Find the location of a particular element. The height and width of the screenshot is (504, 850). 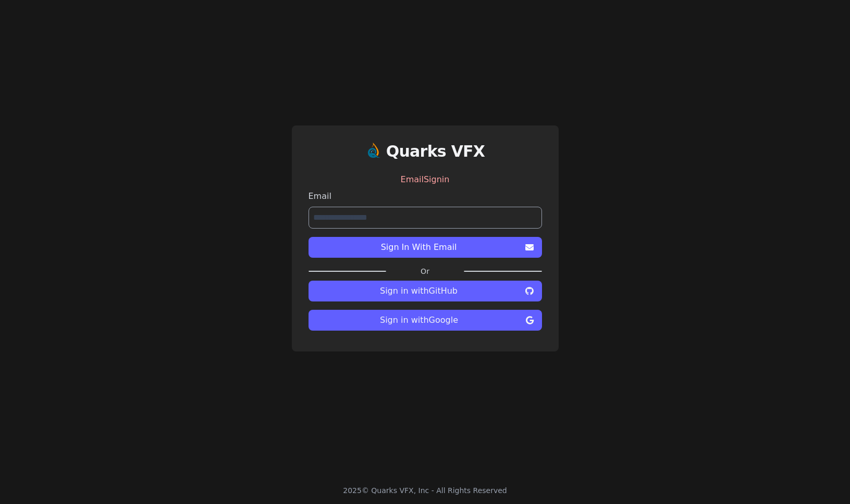

h1: Quarks VFX is located at coordinates (435, 151).